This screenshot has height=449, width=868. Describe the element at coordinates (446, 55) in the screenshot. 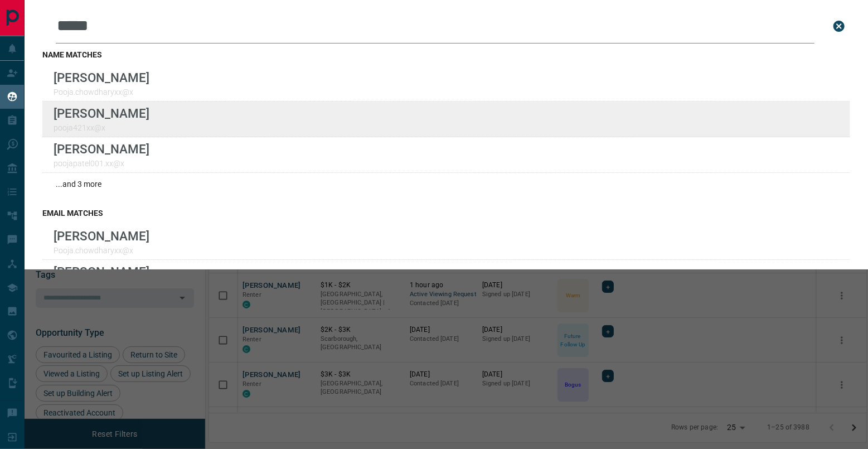

I see `h3: name matches` at that location.